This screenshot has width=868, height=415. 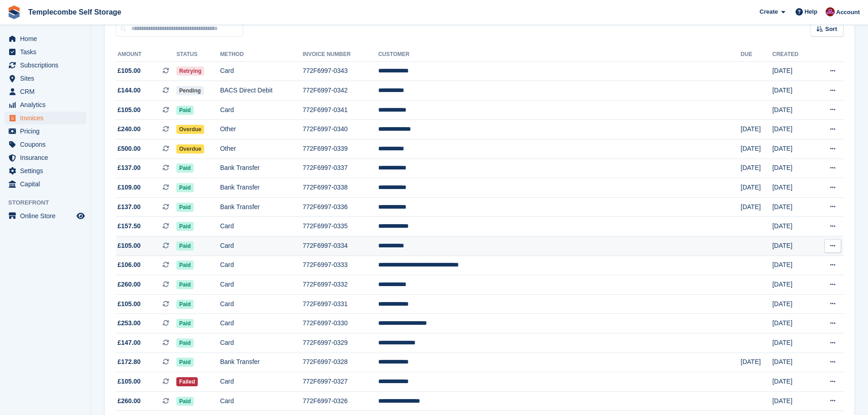 I want to click on td: 772F6997-0327, so click(x=341, y=382).